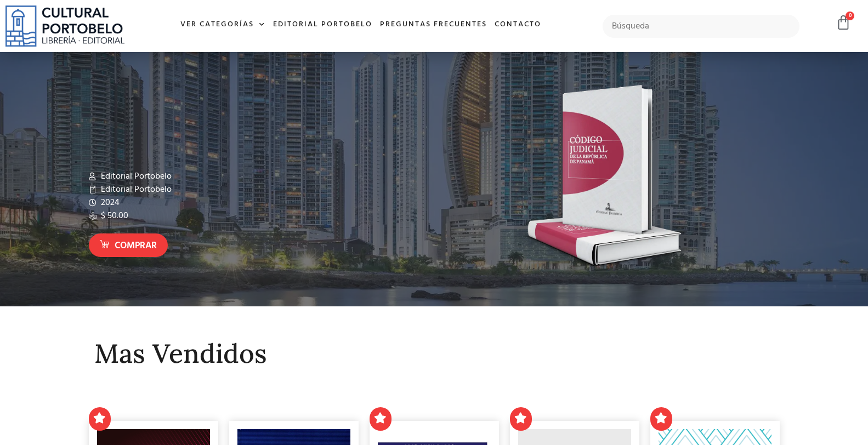 The image size is (868, 445). What do you see at coordinates (434, 25) in the screenshot?
I see `a: Preguntas frecuentes` at bounding box center [434, 25].